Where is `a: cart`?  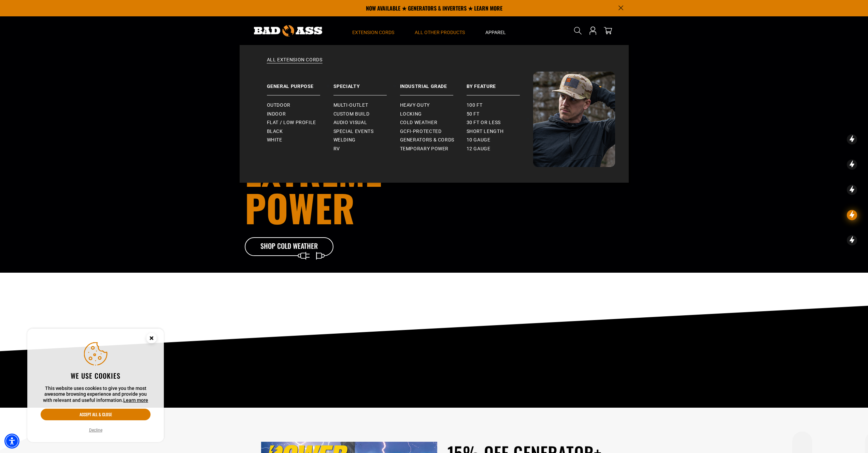 a: cart is located at coordinates (608, 31).